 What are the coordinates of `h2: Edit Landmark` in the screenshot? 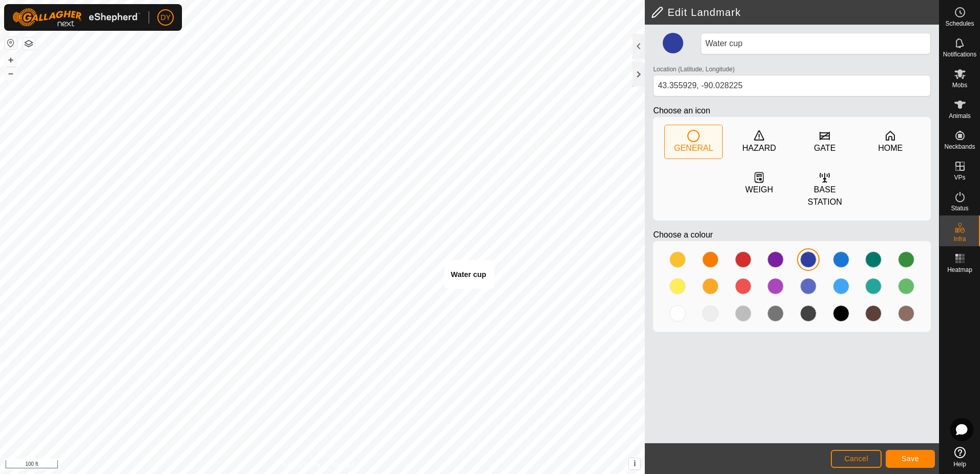 It's located at (795, 12).